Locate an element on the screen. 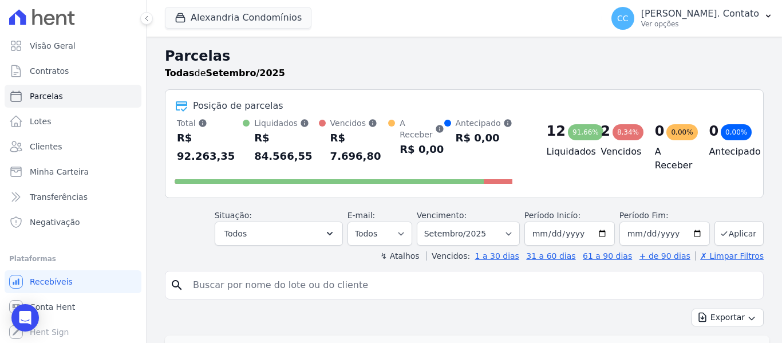 This screenshot has width=782, height=343. div: Antecipado is located at coordinates (484, 123).